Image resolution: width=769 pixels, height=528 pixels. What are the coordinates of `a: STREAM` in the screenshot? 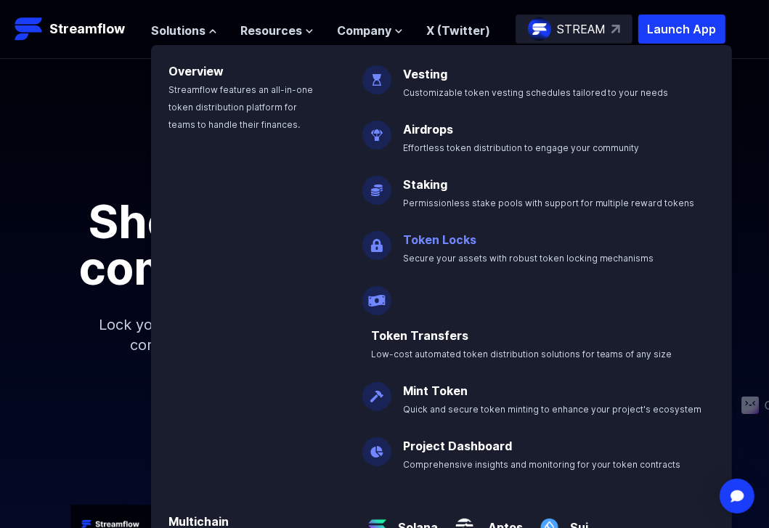 It's located at (574, 29).